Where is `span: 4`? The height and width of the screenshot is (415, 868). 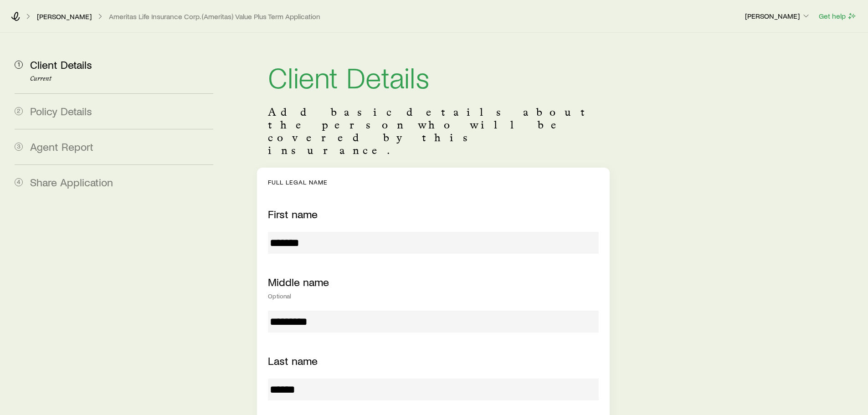
span: 4 is located at coordinates (19, 182).